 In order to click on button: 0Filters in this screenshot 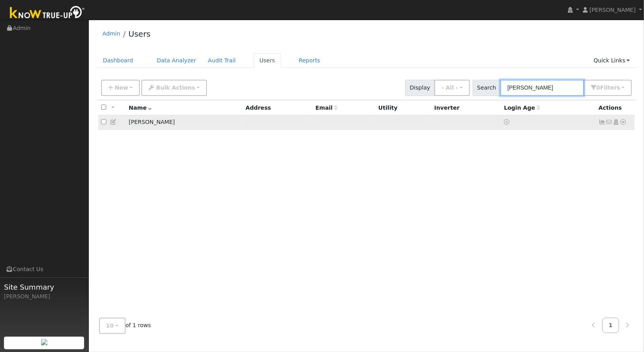, I will do `click(608, 88)`.